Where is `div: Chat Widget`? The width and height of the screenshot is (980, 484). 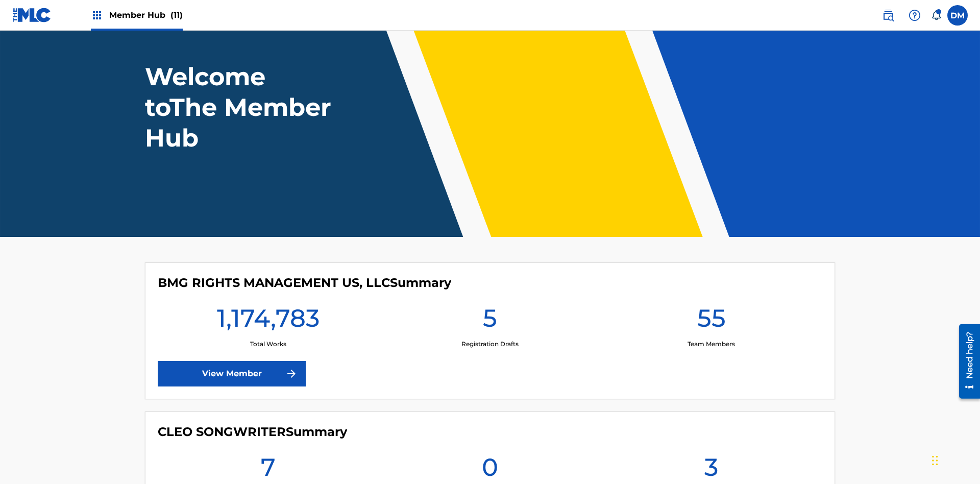 div: Chat Widget is located at coordinates (955, 460).